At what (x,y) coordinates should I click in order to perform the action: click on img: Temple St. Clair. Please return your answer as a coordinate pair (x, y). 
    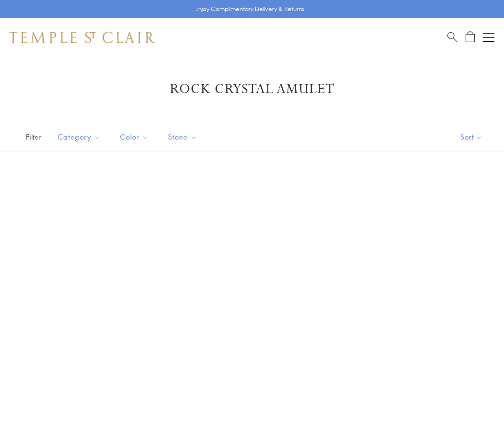
    Looking at the image, I should click on (82, 37).